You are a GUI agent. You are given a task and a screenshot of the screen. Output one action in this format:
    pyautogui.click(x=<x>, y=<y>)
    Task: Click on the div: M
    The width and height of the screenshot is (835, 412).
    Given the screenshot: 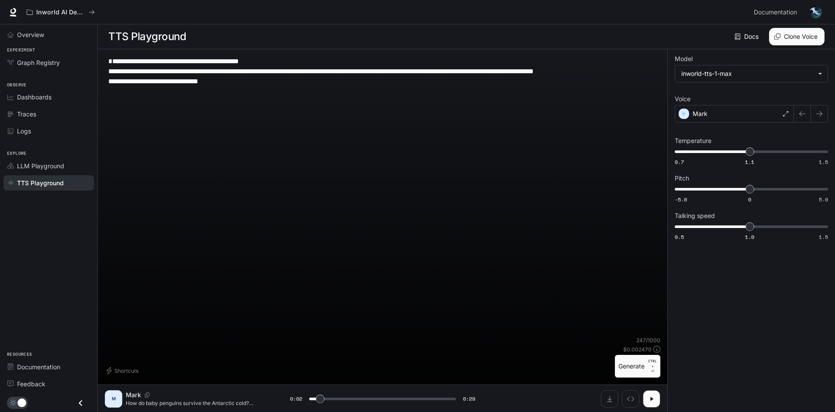 What is the action you would take?
    pyautogui.click(x=113, y=399)
    